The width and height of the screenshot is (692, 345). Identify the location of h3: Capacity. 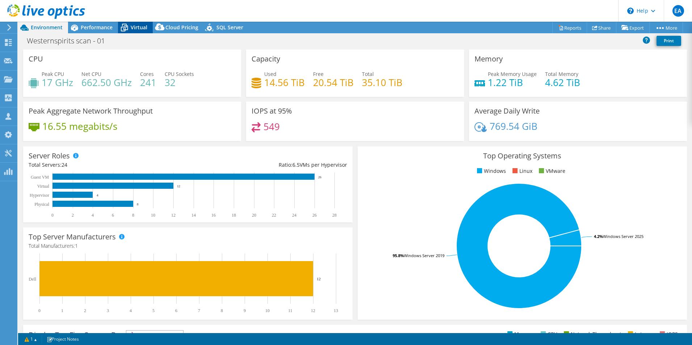
(266, 59).